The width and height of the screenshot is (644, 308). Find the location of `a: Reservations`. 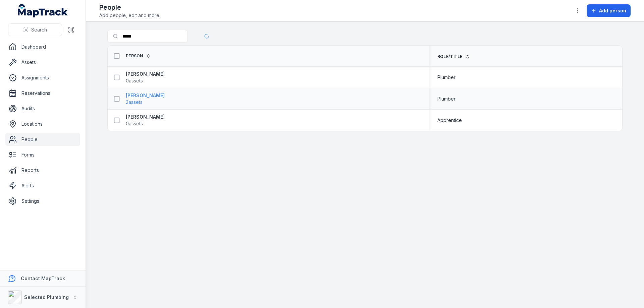

a: Reservations is located at coordinates (42, 93).